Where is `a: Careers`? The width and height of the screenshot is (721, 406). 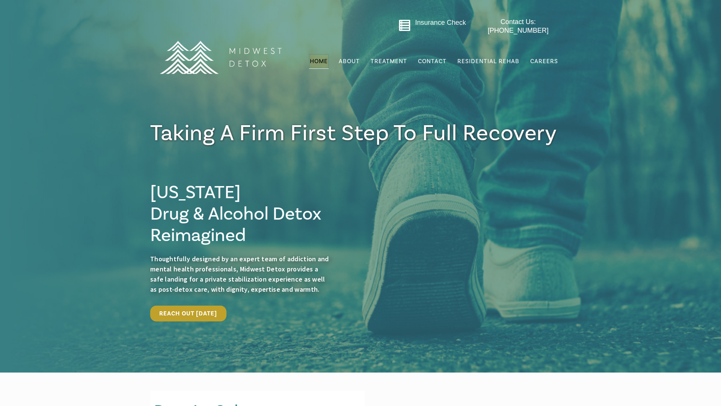 a: Careers is located at coordinates (544, 61).